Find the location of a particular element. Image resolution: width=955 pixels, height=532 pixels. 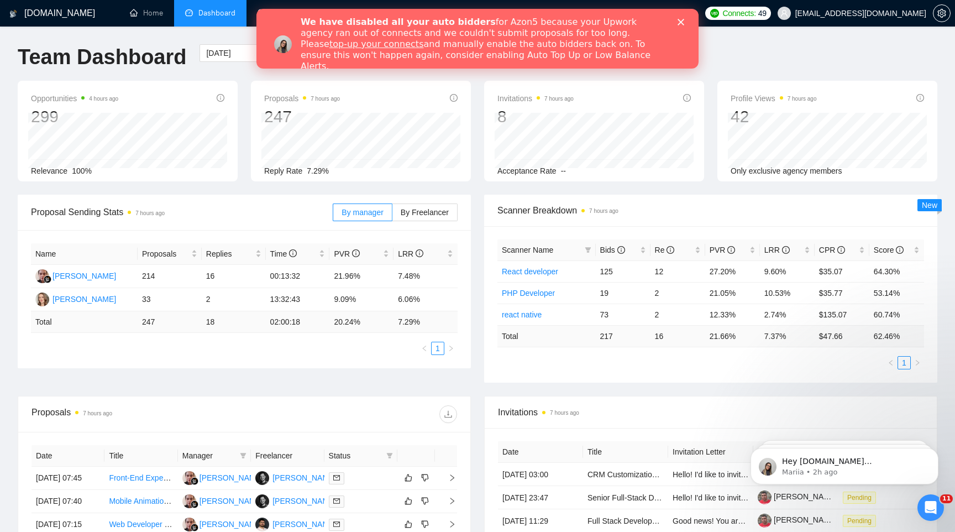

span: setting is located at coordinates (942, 13).